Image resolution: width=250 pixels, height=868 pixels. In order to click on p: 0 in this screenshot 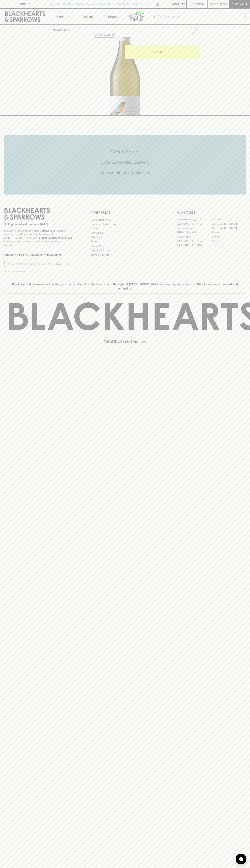, I will do `click(225, 4)`.